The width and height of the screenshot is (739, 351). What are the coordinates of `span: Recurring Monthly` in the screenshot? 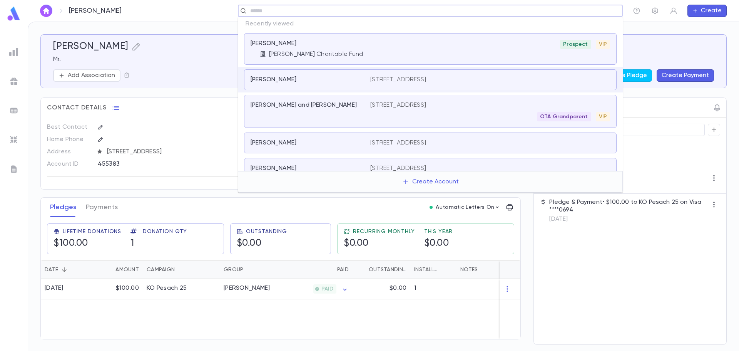 It's located at (384, 231).